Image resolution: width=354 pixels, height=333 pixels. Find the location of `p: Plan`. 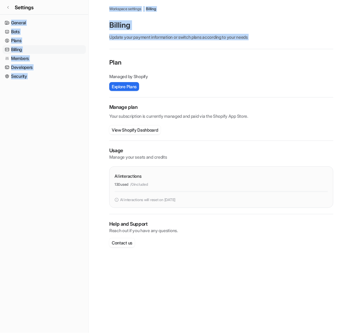

p: Plan is located at coordinates (221, 63).